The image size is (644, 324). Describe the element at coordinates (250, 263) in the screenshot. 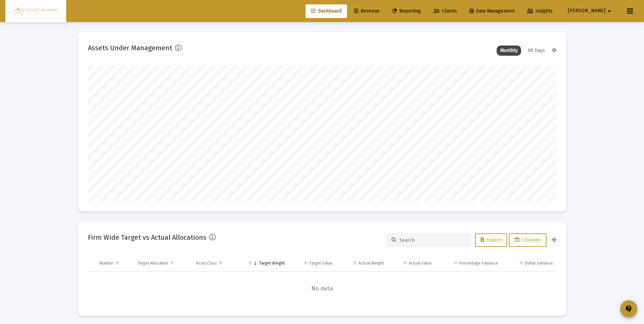

I see `span: Show filter options for column 'Target Weight'` at that location.